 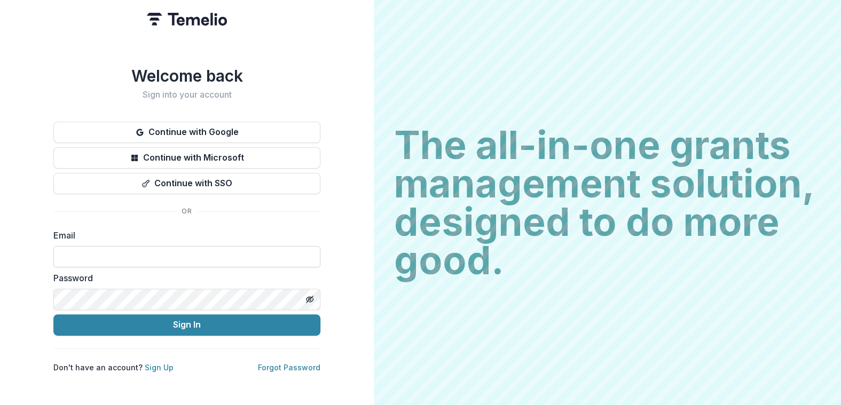 I want to click on button: Continue with Google, so click(x=187, y=132).